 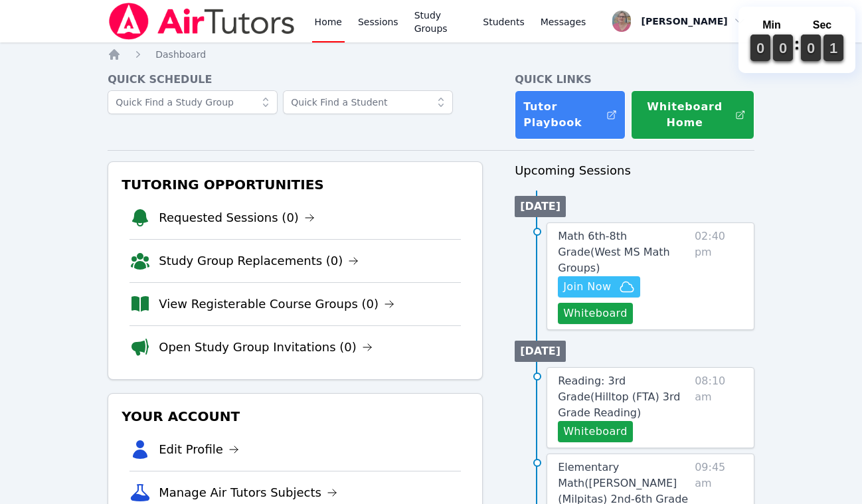 I want to click on button: Join Now, so click(x=599, y=287).